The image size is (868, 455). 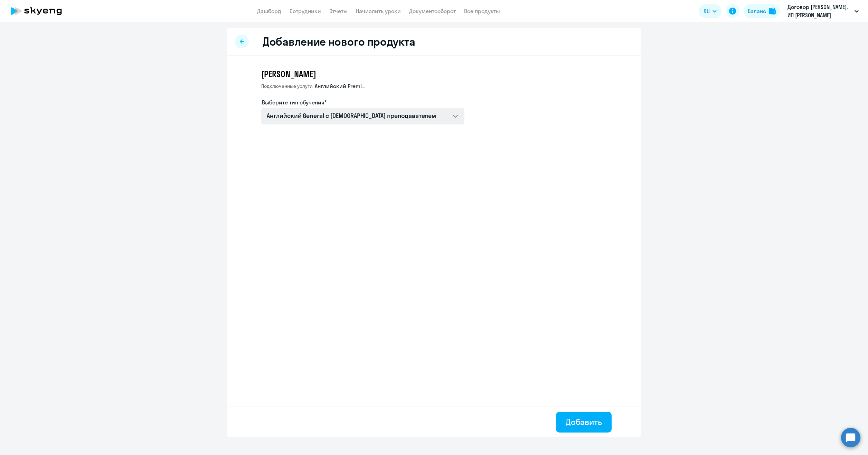 I want to click on span: RU, so click(x=707, y=11).